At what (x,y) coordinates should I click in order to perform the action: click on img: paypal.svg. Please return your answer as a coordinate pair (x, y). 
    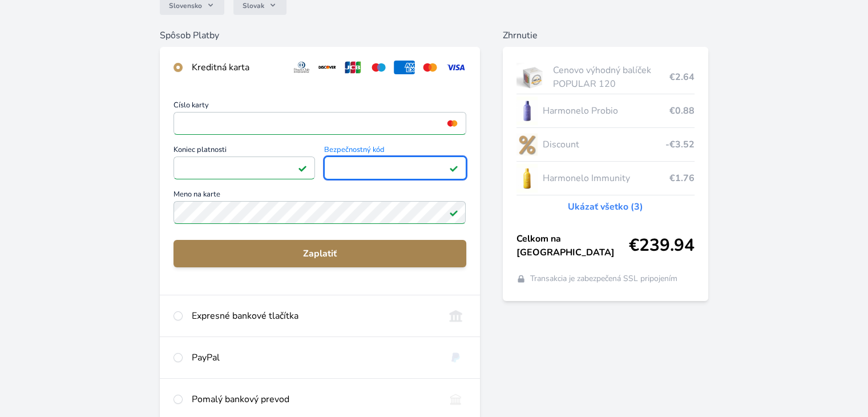
    Looking at the image, I should click on (455, 357).